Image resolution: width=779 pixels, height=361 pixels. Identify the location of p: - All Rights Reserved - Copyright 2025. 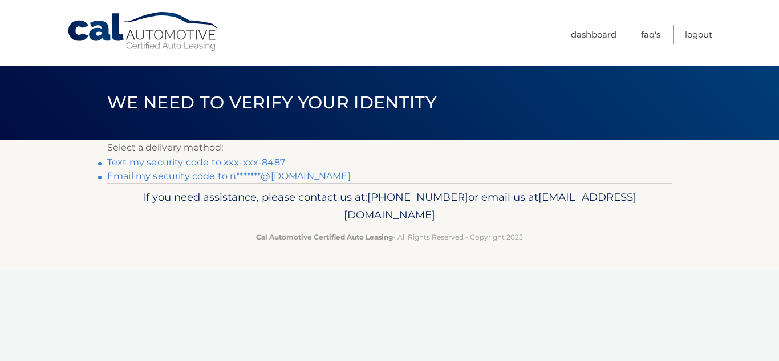
(390, 237).